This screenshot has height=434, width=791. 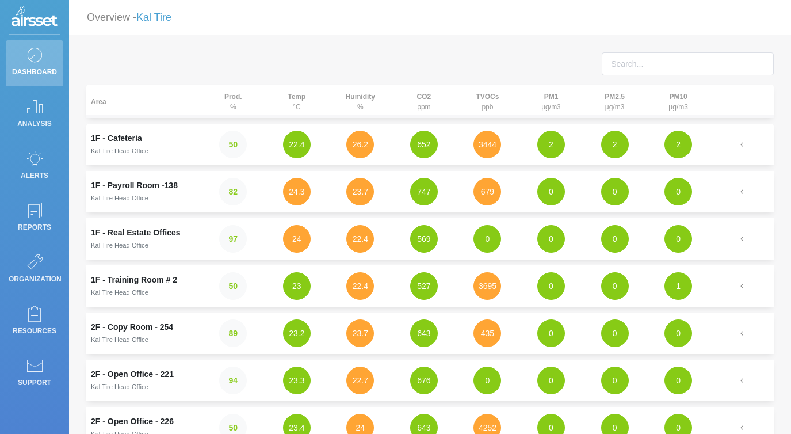 What do you see at coordinates (297, 286) in the screenshot?
I see `button: 23` at bounding box center [297, 286].